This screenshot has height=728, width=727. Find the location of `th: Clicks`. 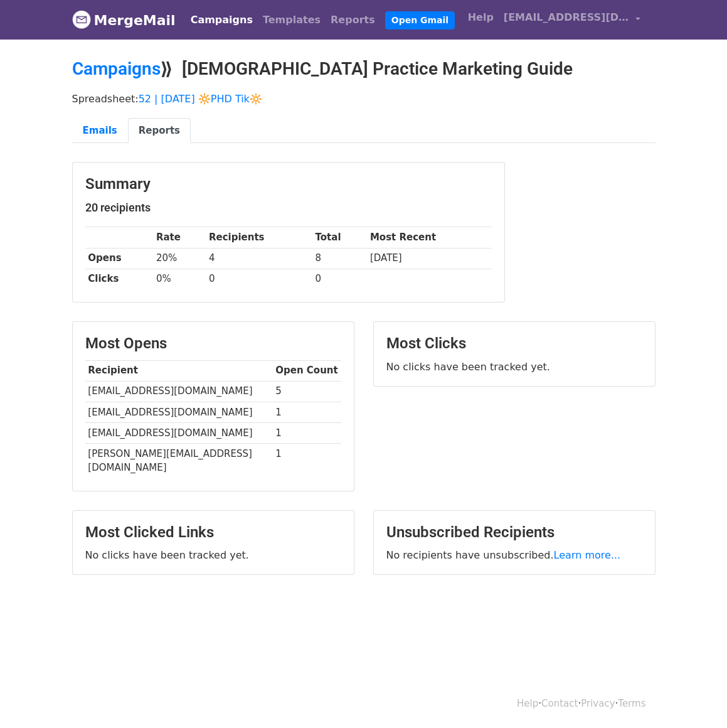

th: Clicks is located at coordinates (120, 279).